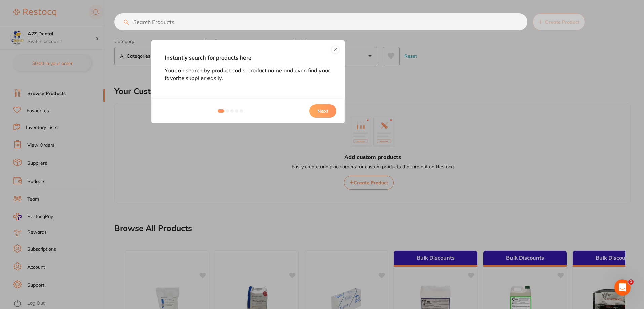 This screenshot has height=309, width=644. I want to click on span: 1, so click(631, 282).